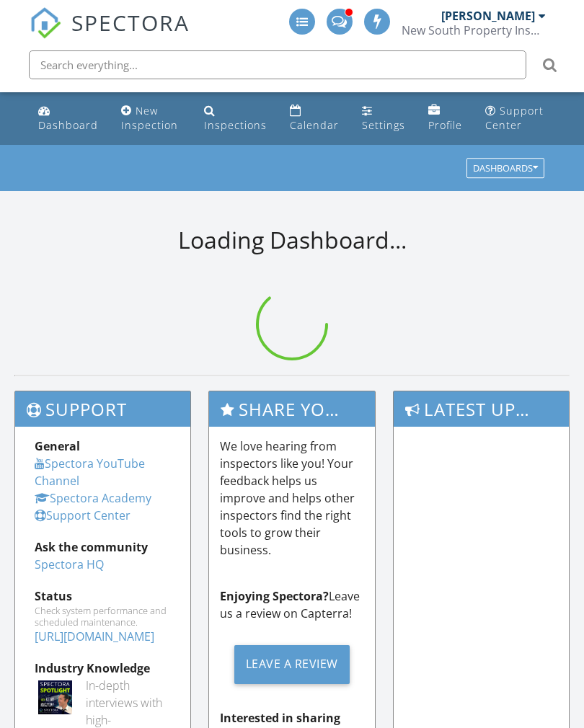 The image size is (584, 728). What do you see at coordinates (314, 124) in the screenshot?
I see `div: Calendar` at bounding box center [314, 124].